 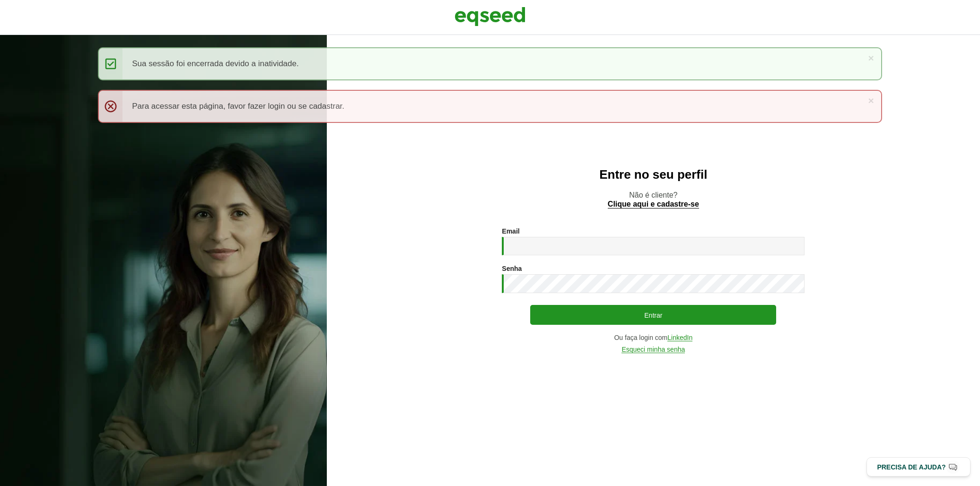 What do you see at coordinates (680, 337) in the screenshot?
I see `a: LinkedIn` at bounding box center [680, 337].